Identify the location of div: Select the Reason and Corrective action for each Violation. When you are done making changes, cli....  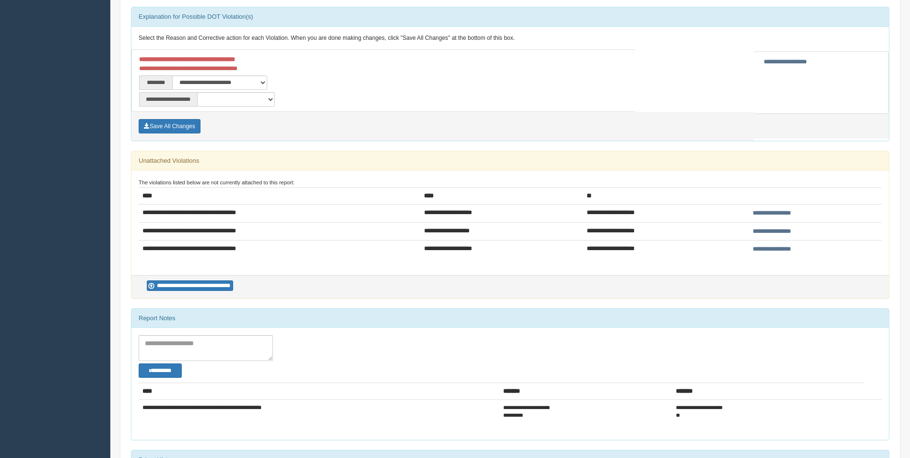
(510, 38).